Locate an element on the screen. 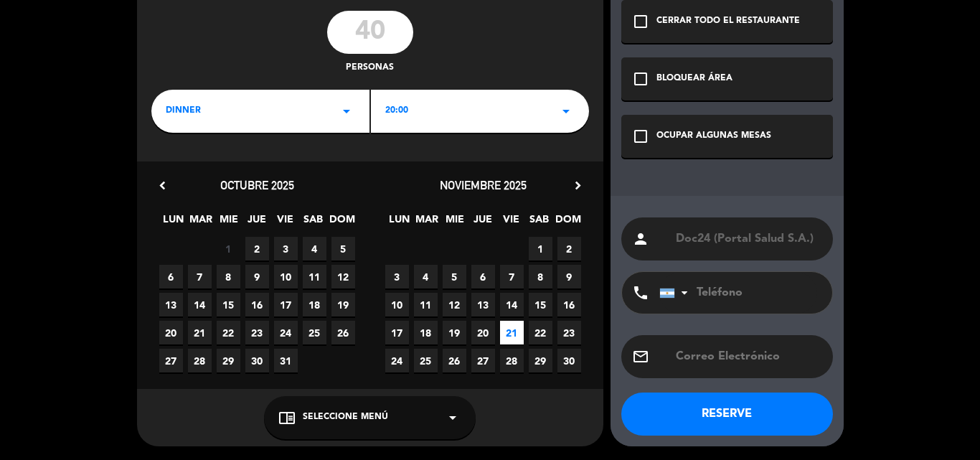 This screenshot has height=460, width=980. span: personas is located at coordinates (370, 69).